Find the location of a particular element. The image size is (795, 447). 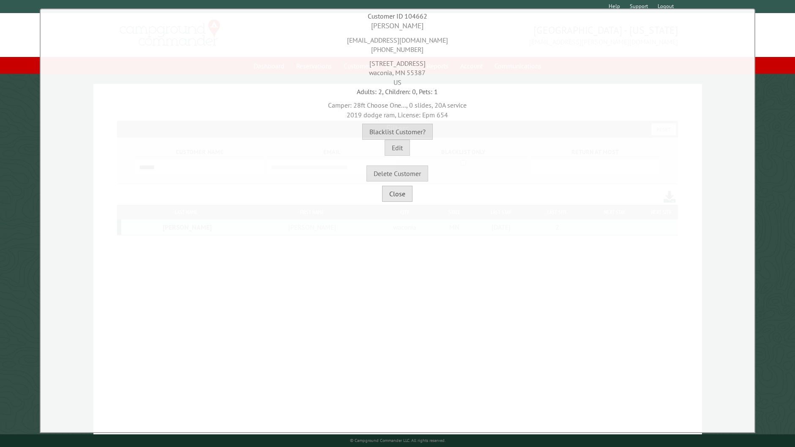

button: Close is located at coordinates (397, 194).